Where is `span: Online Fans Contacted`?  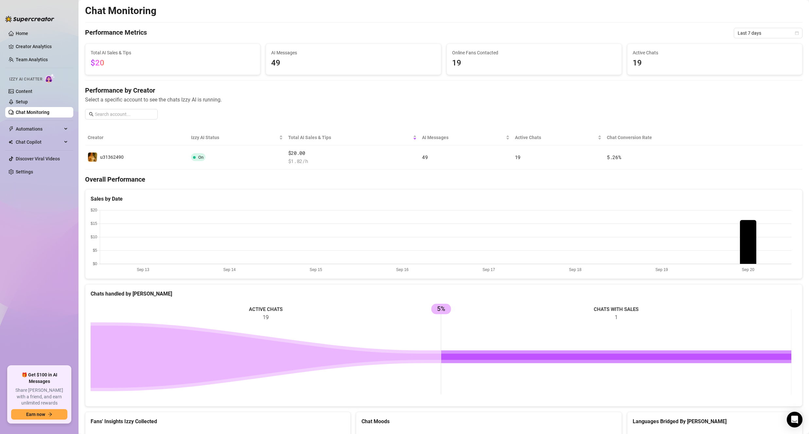
span: Online Fans Contacted is located at coordinates (534, 53).